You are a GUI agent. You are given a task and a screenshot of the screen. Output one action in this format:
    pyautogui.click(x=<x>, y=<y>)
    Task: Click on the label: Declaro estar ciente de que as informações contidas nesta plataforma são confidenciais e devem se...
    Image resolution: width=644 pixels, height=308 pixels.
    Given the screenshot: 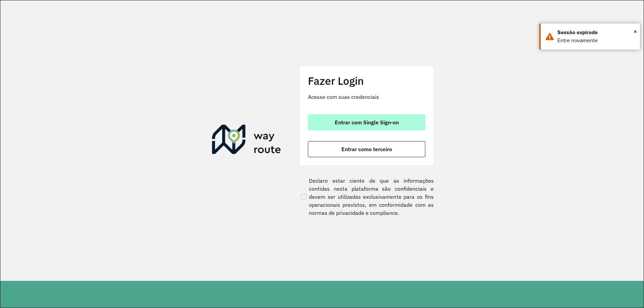 What is the action you would take?
    pyautogui.click(x=366, y=197)
    